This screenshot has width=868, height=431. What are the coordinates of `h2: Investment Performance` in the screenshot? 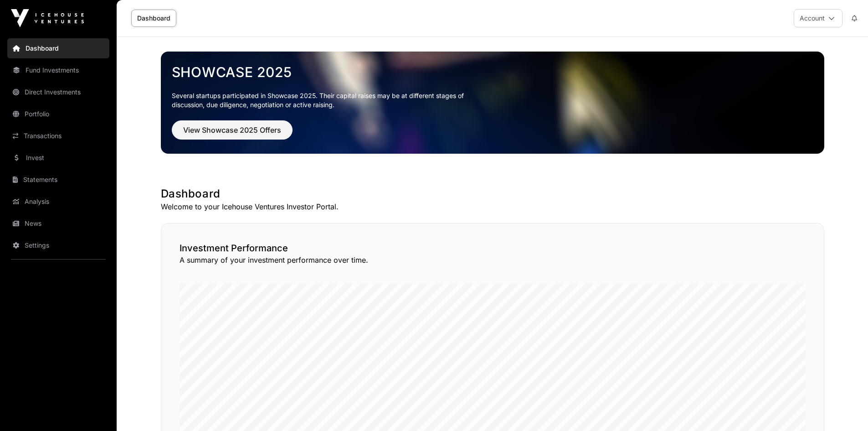 It's located at (492, 248).